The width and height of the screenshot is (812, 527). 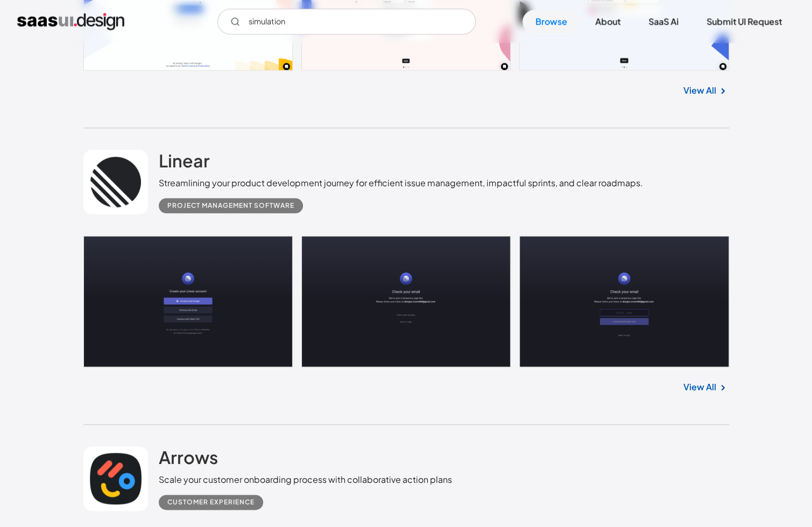 I want to click on a: SaaS Ai, so click(x=663, y=22).